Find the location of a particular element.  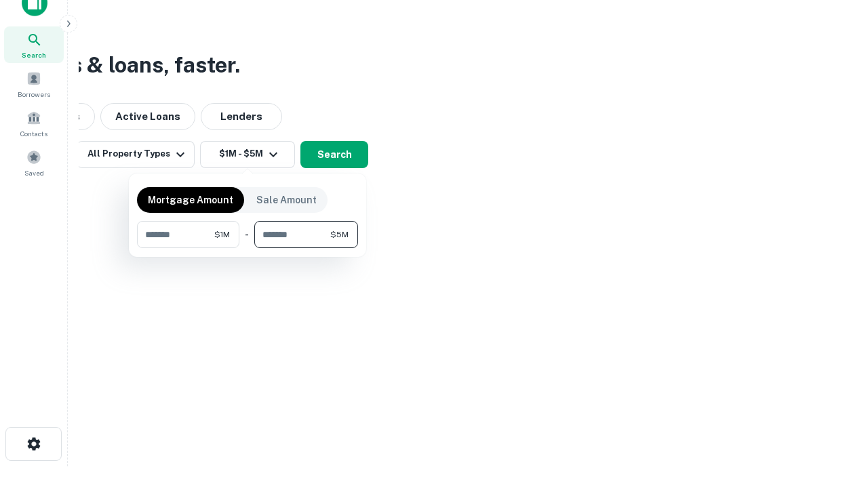

span: $5M is located at coordinates (339, 235).